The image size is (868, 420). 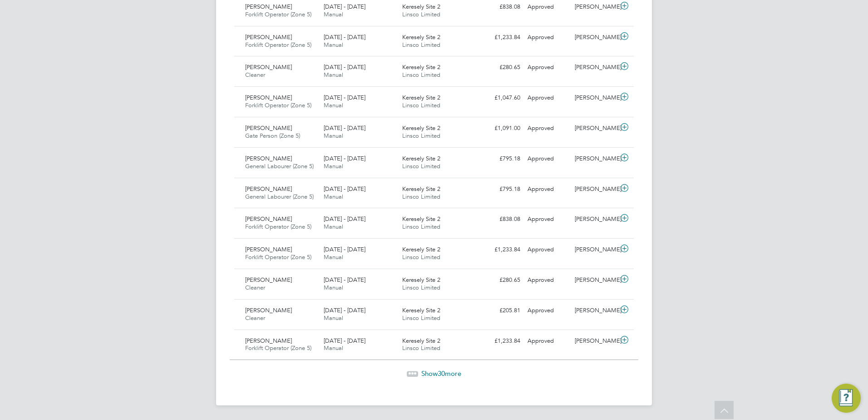 I want to click on span: 30, so click(x=441, y=373).